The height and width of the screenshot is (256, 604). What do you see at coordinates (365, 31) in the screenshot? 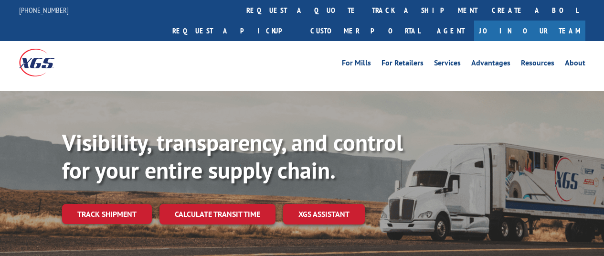
I see `a: Customer Portal` at bounding box center [365, 31].